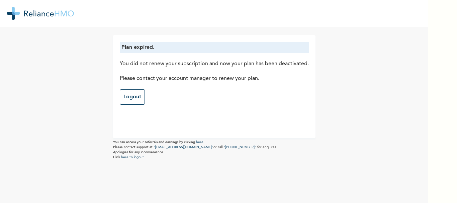  I want to click on p: You can access your referrals and earnings by clicking, so click(214, 142).